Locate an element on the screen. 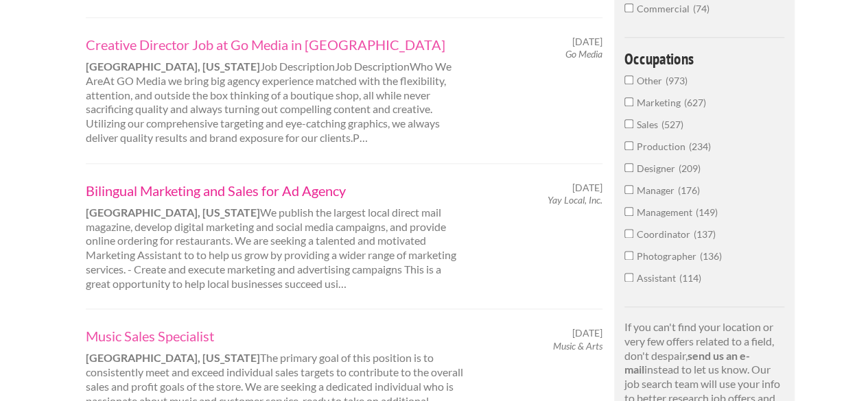 The width and height of the screenshot is (868, 401). em: Go Media is located at coordinates (584, 54).